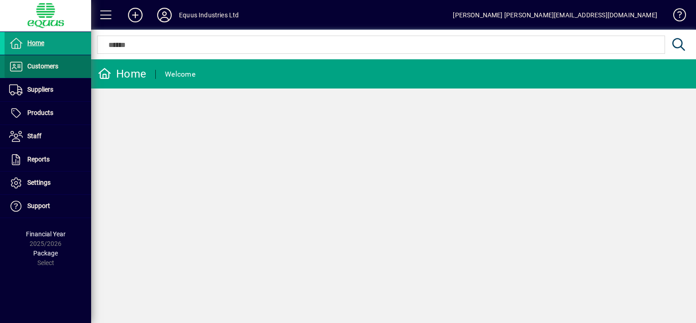 This screenshot has height=323, width=696. What do you see at coordinates (180, 74) in the screenshot?
I see `div: Welcome` at bounding box center [180, 74].